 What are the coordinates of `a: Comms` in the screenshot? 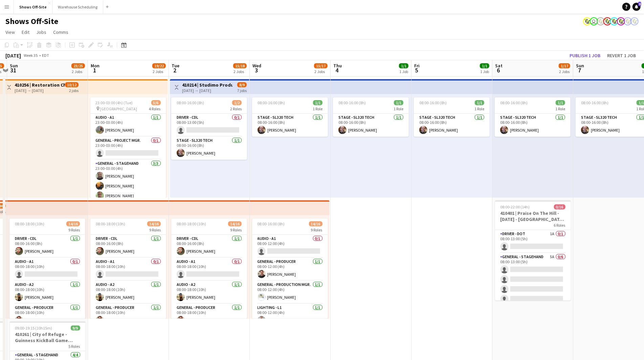 It's located at (61, 32).